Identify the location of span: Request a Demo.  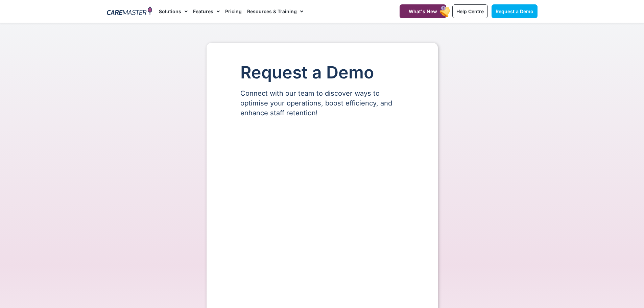
(515, 11).